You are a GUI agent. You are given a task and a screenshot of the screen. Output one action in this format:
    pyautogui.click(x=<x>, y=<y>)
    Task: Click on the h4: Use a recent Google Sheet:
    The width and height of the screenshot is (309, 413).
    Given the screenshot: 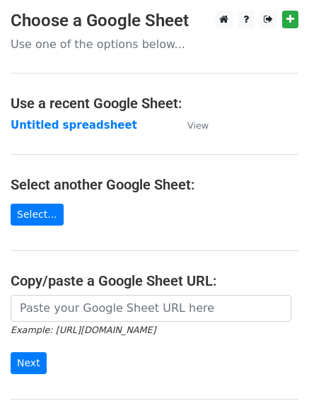 What is the action you would take?
    pyautogui.click(x=154, y=103)
    